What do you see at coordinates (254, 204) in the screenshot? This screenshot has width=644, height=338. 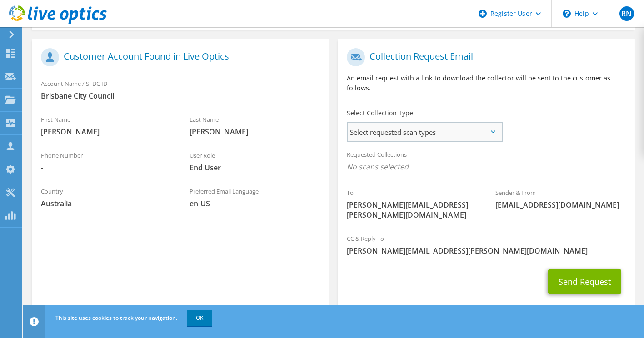 I see `span: en-US` at bounding box center [254, 204].